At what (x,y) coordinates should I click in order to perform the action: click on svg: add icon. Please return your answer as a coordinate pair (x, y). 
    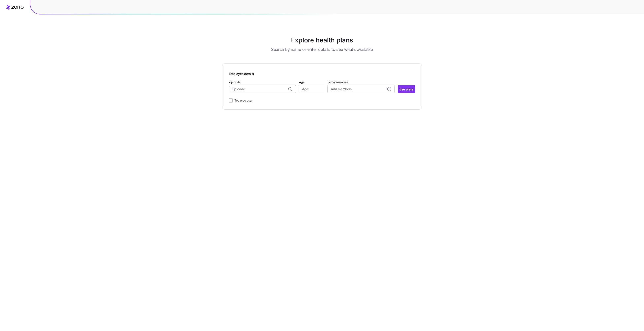
    Looking at the image, I should click on (389, 89).